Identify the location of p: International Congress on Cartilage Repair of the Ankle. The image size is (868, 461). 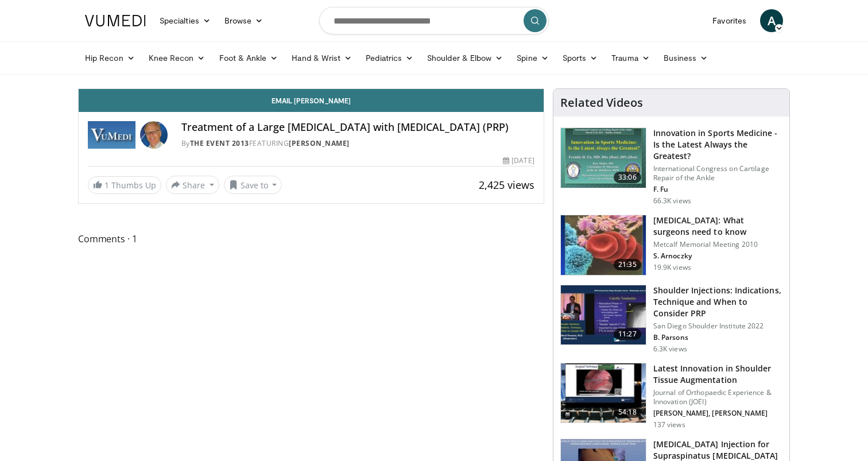
(717, 173).